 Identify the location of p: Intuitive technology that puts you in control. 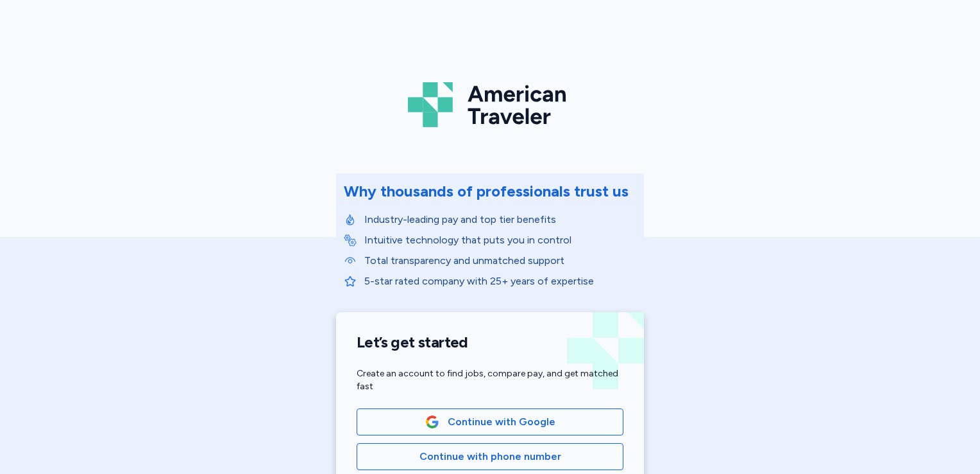
(500, 240).